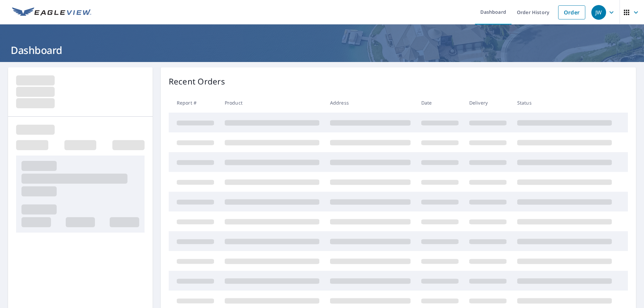 The image size is (644, 308). Describe the element at coordinates (599, 13) in the screenshot. I see `div: JW` at that location.